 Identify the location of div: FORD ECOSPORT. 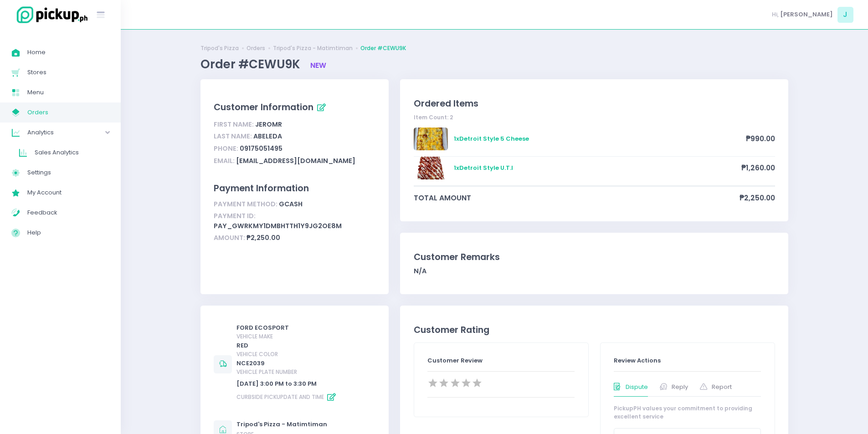
(288, 332).